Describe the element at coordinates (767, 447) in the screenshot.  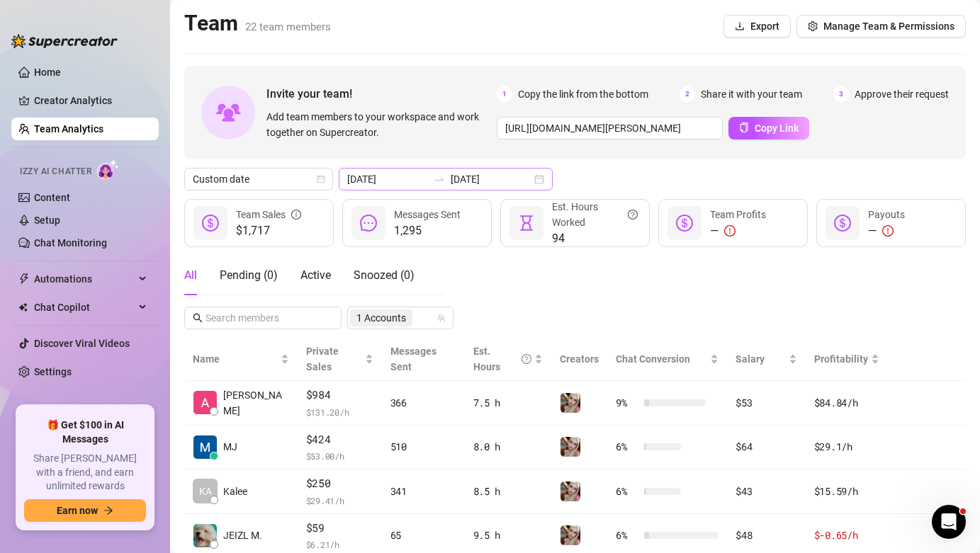
I see `div: $64` at that location.